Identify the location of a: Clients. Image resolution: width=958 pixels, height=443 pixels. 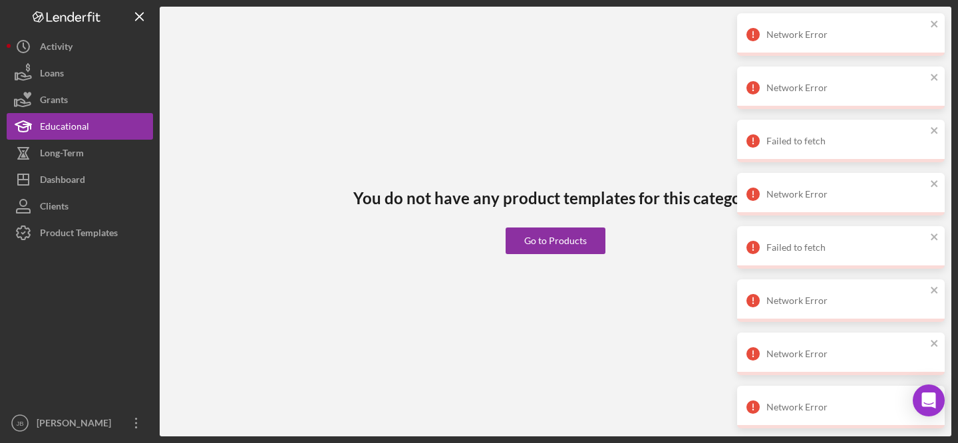
(80, 206).